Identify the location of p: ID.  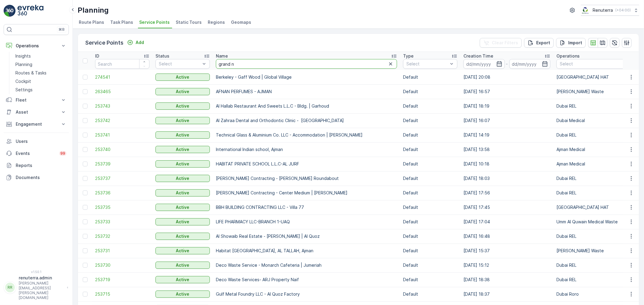
(97, 56).